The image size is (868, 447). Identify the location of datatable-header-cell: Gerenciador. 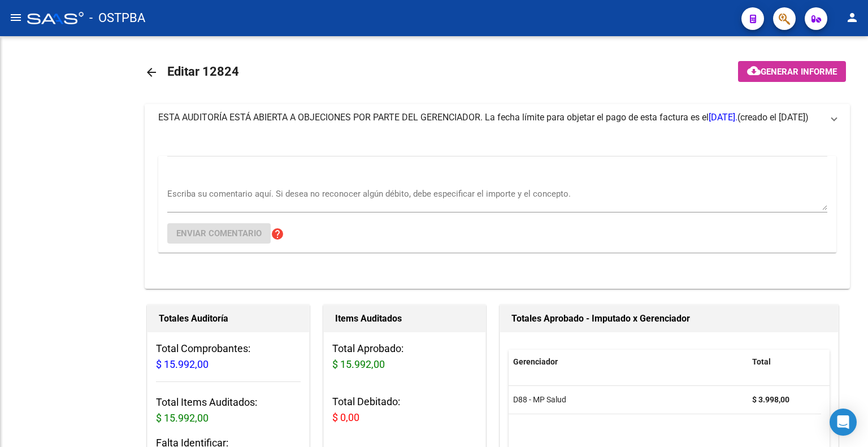
(628, 362).